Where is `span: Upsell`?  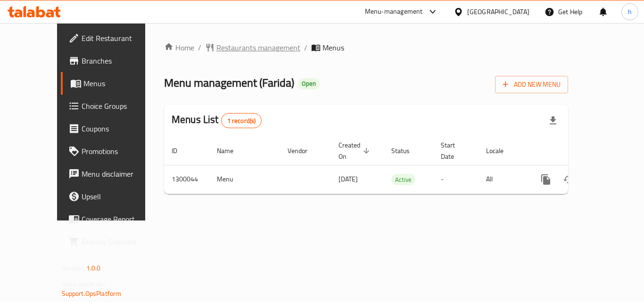 span: Upsell is located at coordinates (119, 196).